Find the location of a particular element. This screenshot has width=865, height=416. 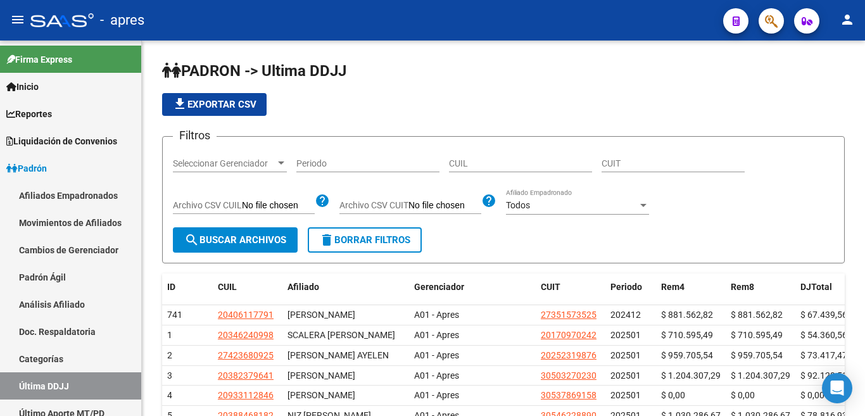

span: 27351573525 is located at coordinates (569, 315).